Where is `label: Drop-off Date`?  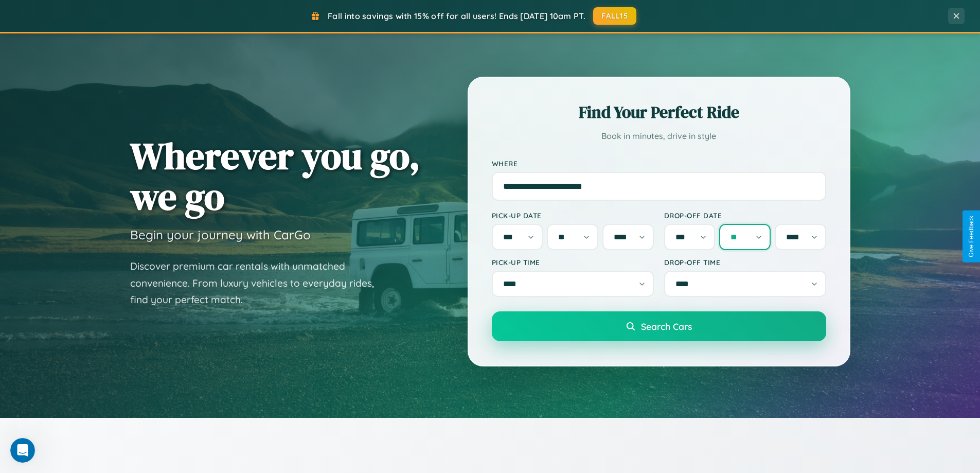
label: Drop-off Date is located at coordinates (745, 216).